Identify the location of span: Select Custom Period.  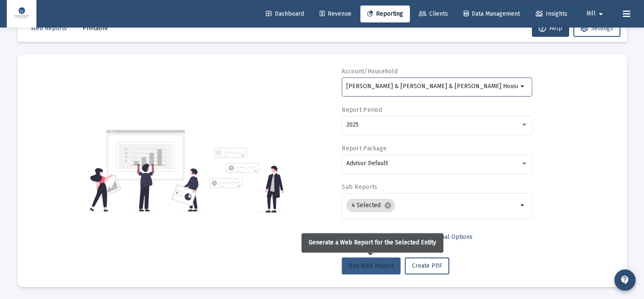
(378, 237).